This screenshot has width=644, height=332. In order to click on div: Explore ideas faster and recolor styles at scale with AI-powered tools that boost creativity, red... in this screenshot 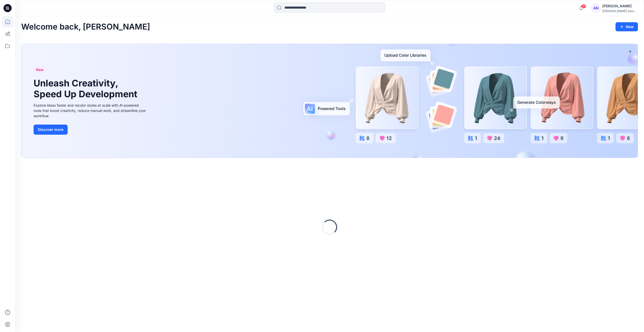, I will do `click(91, 110)`.